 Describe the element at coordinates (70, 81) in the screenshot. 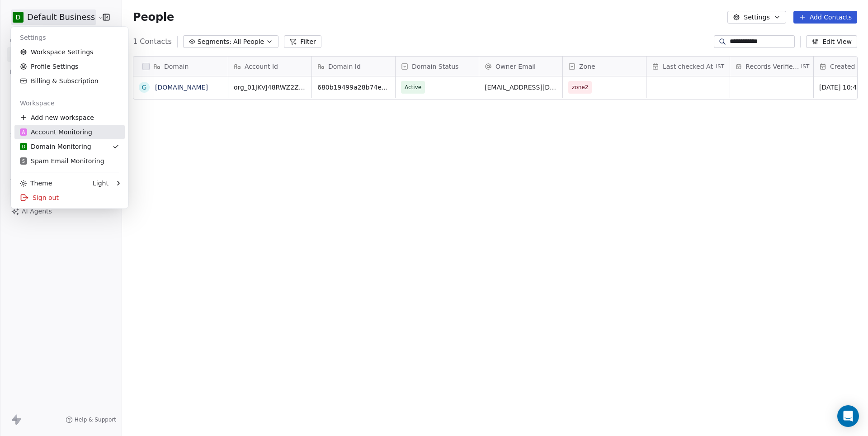

I see `a: Billing & Subscription` at that location.